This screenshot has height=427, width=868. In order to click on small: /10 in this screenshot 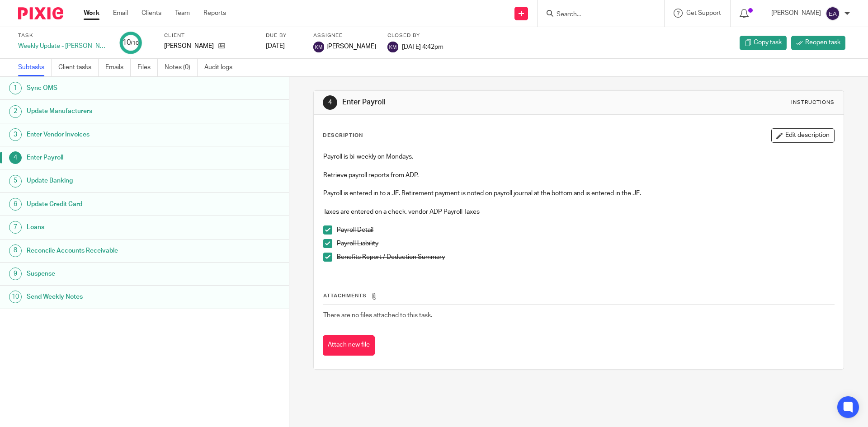, I will do `click(135, 43)`.